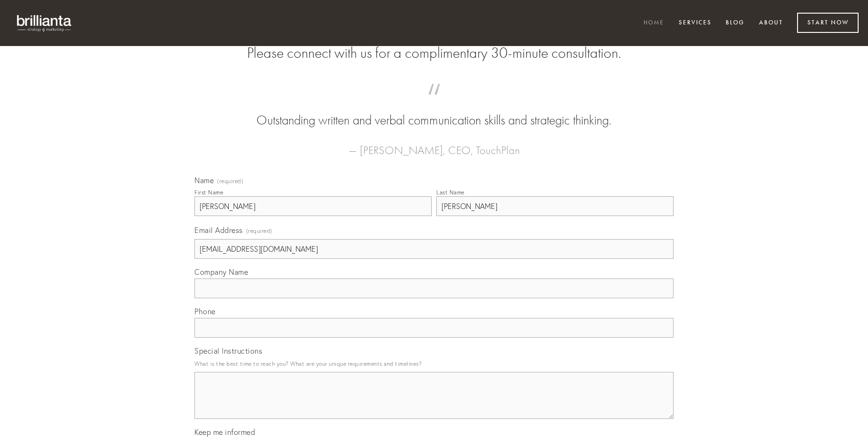 The image size is (868, 441). What do you see at coordinates (695, 23) in the screenshot?
I see `a: Services` at bounding box center [695, 23].